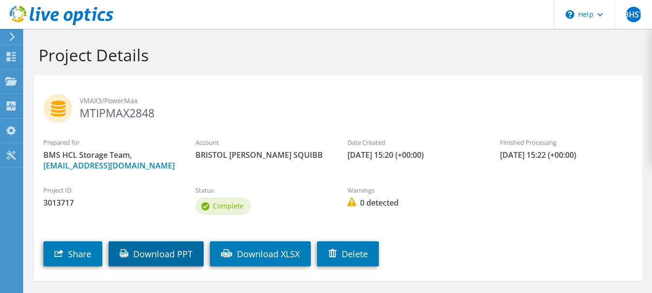  What do you see at coordinates (348, 254) in the screenshot?
I see `a: Delete` at bounding box center [348, 254].